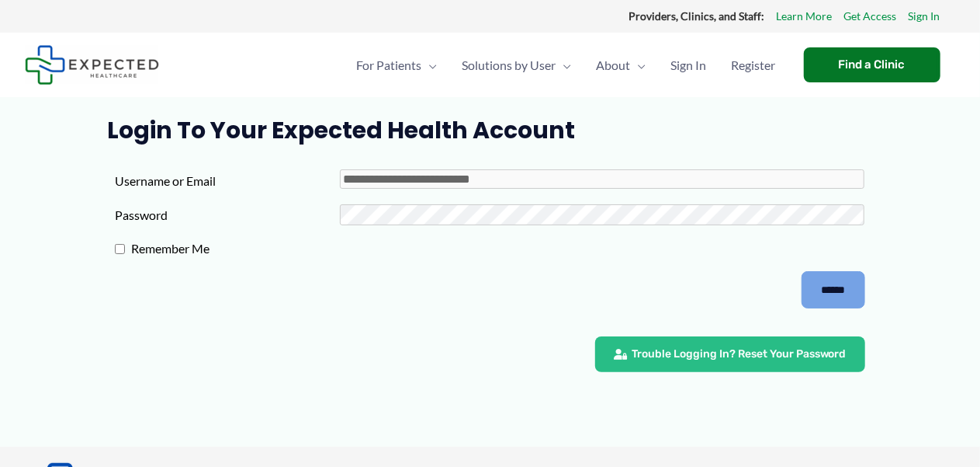 The width and height of the screenshot is (980, 467). I want to click on img: Expected Healthcare Logo - side, dark font, small, so click(91, 64).